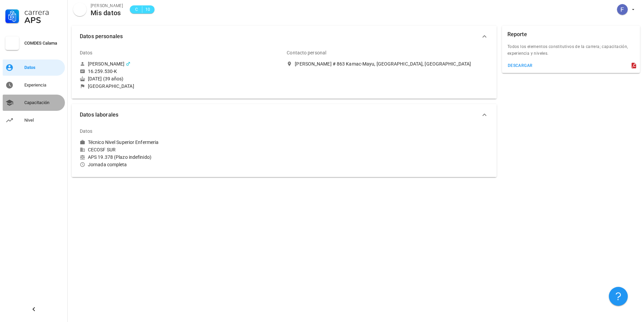  I want to click on div: descargar, so click(520, 65).